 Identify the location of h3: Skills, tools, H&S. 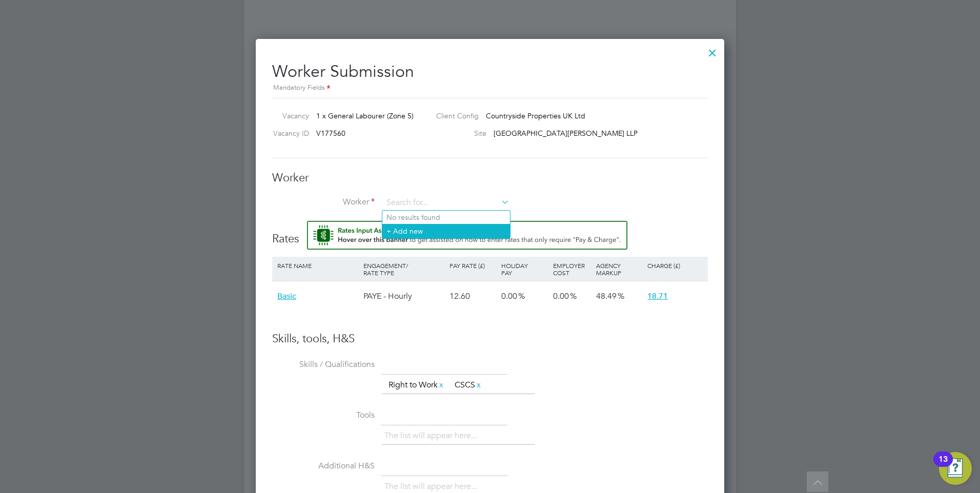
(490, 338).